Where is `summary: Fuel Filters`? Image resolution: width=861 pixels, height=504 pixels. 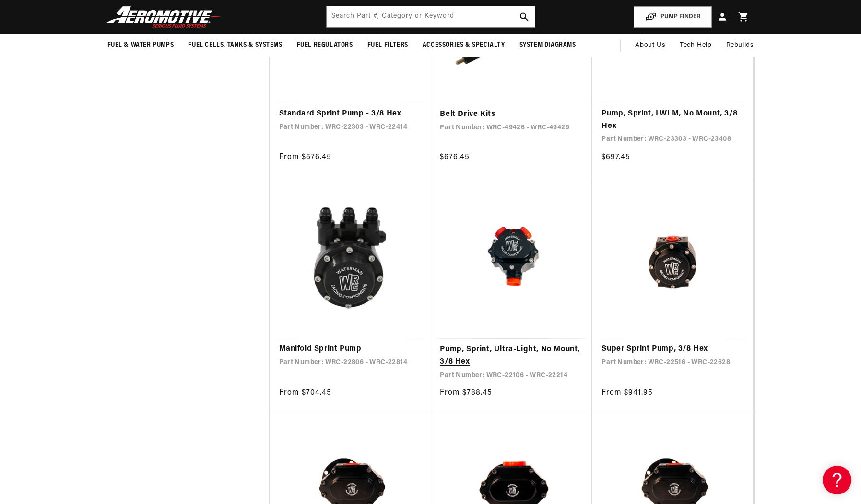
summary: Fuel Filters is located at coordinates (387, 45).